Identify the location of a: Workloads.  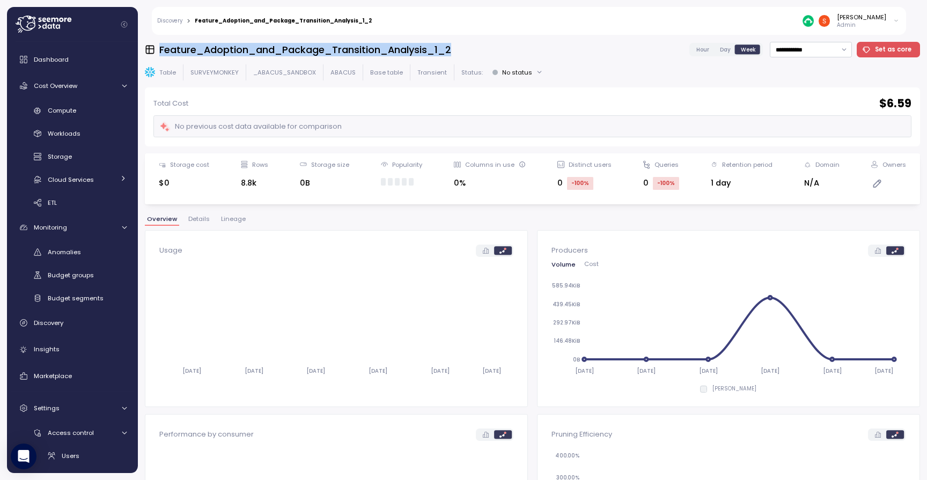
(72, 134).